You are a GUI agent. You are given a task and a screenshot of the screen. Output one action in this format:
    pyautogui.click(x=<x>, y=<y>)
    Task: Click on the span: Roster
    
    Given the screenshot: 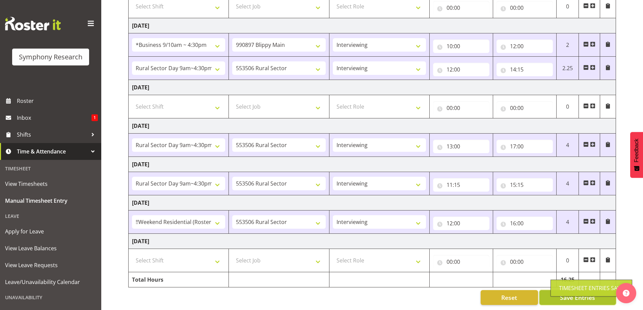 What is the action you would take?
    pyautogui.click(x=57, y=101)
    